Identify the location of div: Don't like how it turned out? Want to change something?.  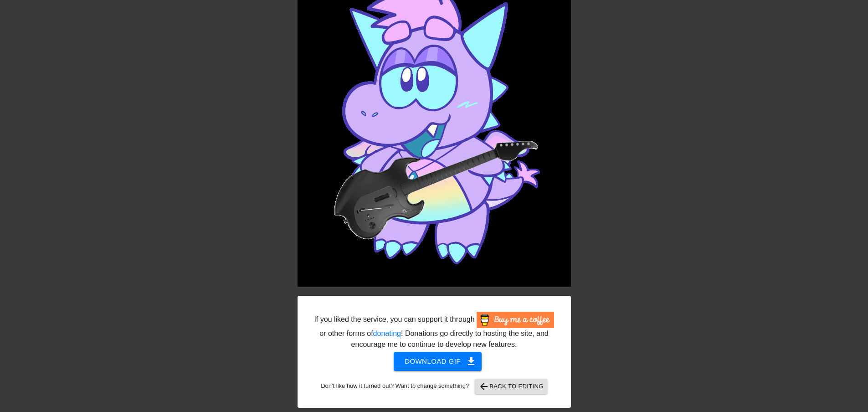
(434, 387).